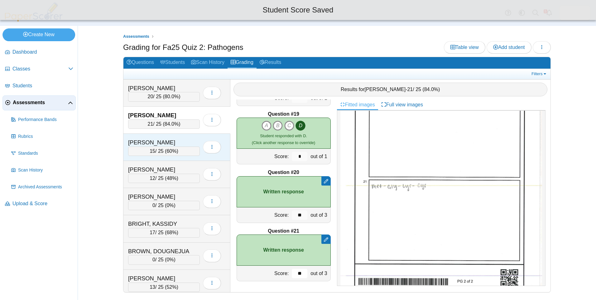  What do you see at coordinates (159, 251) in the screenshot?
I see `div: BROWN, DOUGNEJUA` at bounding box center [159, 251].